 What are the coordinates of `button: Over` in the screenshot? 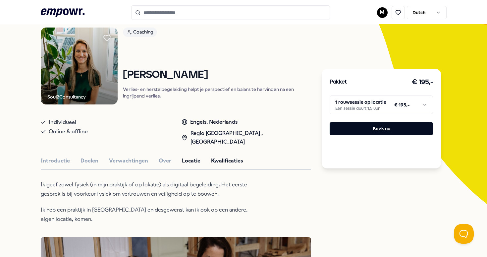 It's located at (165, 161).